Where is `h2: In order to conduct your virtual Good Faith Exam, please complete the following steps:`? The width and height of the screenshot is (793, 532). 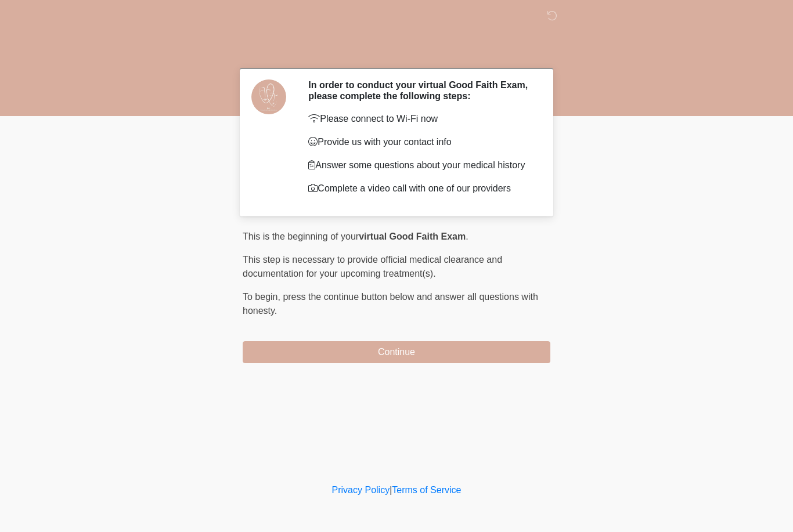 h2: In order to conduct your virtual Good Faith Exam, please complete the following steps: is located at coordinates (420, 91).